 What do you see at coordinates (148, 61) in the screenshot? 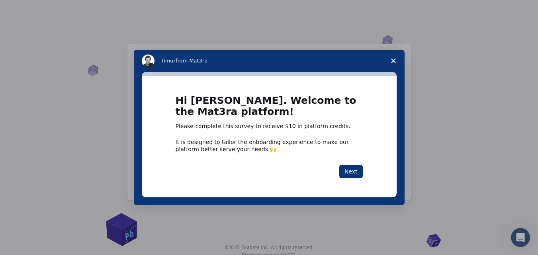
I see `img: Profile image for Timur` at bounding box center [148, 61].